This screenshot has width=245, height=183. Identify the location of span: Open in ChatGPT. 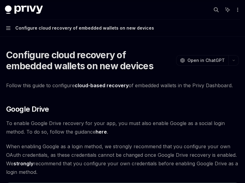
(206, 61).